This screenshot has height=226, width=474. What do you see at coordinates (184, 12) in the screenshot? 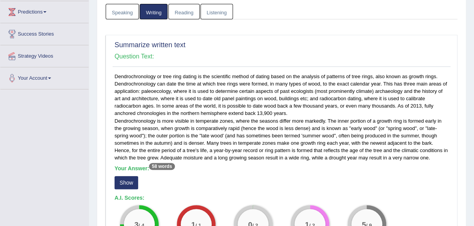
I see `a: Reading` at bounding box center [184, 12].